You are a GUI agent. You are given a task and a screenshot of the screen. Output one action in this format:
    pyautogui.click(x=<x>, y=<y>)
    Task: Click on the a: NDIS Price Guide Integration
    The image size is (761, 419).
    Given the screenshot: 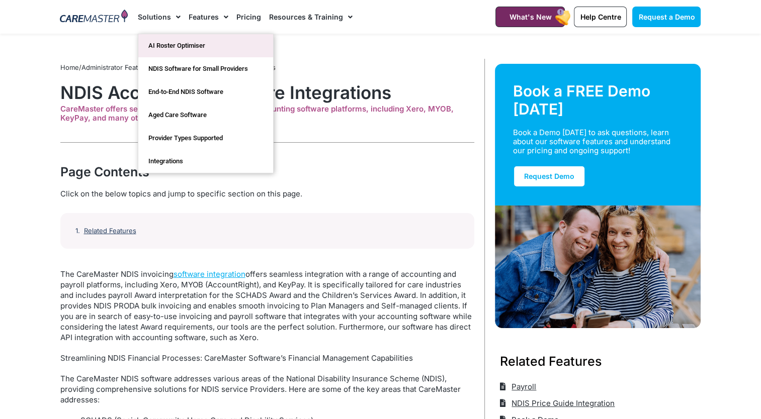 What is the action you would take?
    pyautogui.click(x=557, y=403)
    